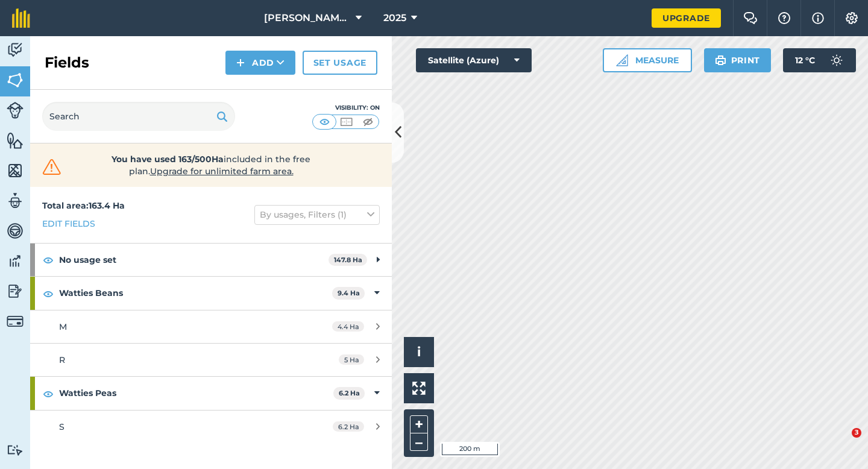 The image size is (868, 469). What do you see at coordinates (211, 360) in the screenshot?
I see `a: R5 Ha` at bounding box center [211, 360].